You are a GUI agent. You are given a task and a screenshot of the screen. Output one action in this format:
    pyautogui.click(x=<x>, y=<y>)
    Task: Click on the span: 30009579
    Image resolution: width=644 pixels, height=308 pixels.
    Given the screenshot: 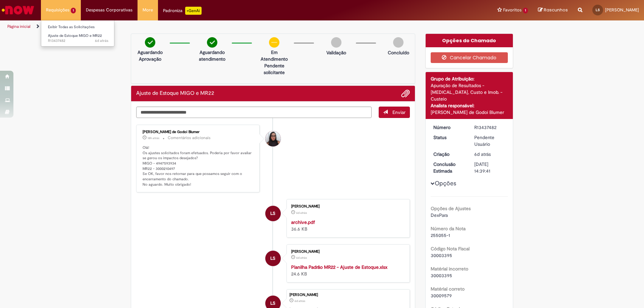 What is the action you would take?
    pyautogui.click(x=441, y=296)
    